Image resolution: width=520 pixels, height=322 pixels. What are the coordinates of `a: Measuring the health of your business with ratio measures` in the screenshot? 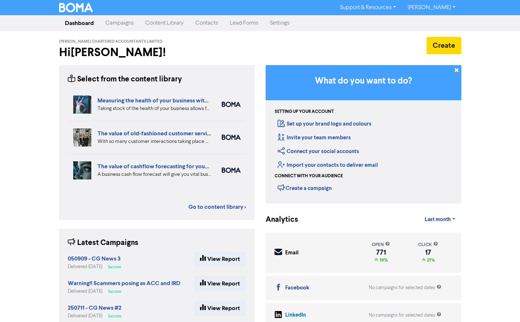 It's located at (172, 101).